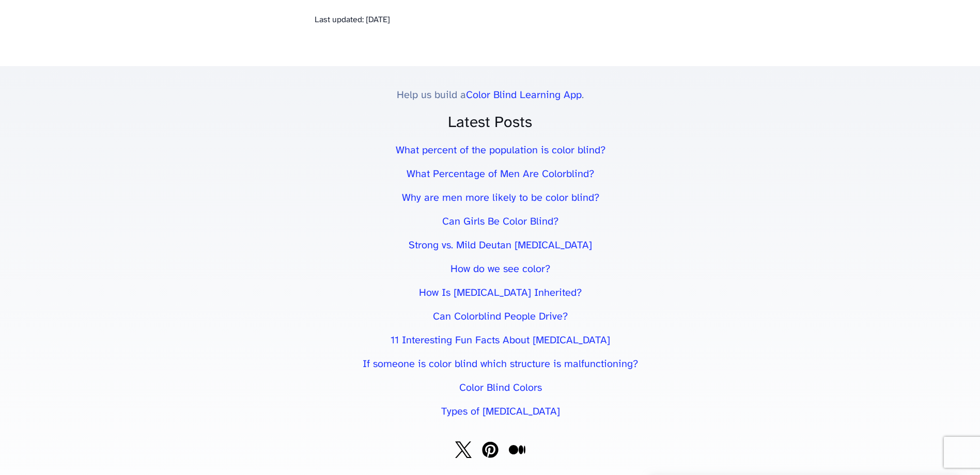 This screenshot has width=980, height=475. Describe the element at coordinates (500, 174) in the screenshot. I see `a: What Percentage of Men Are Colorblind?` at that location.